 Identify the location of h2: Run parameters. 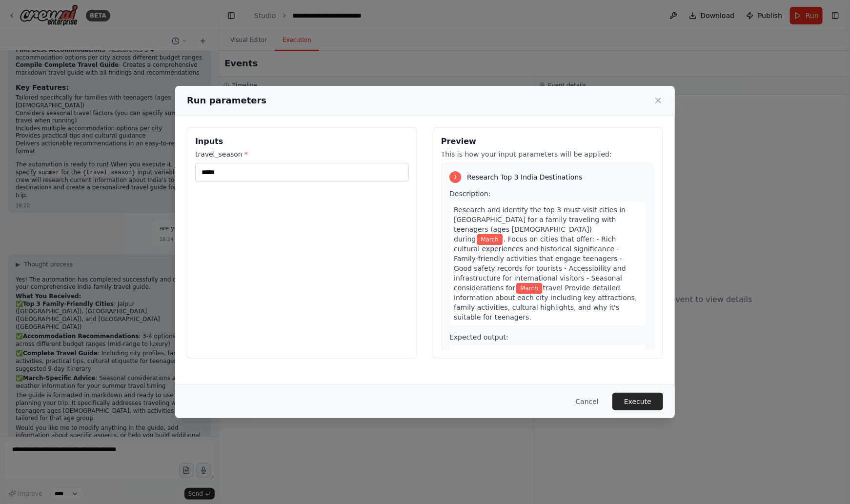
(227, 100).